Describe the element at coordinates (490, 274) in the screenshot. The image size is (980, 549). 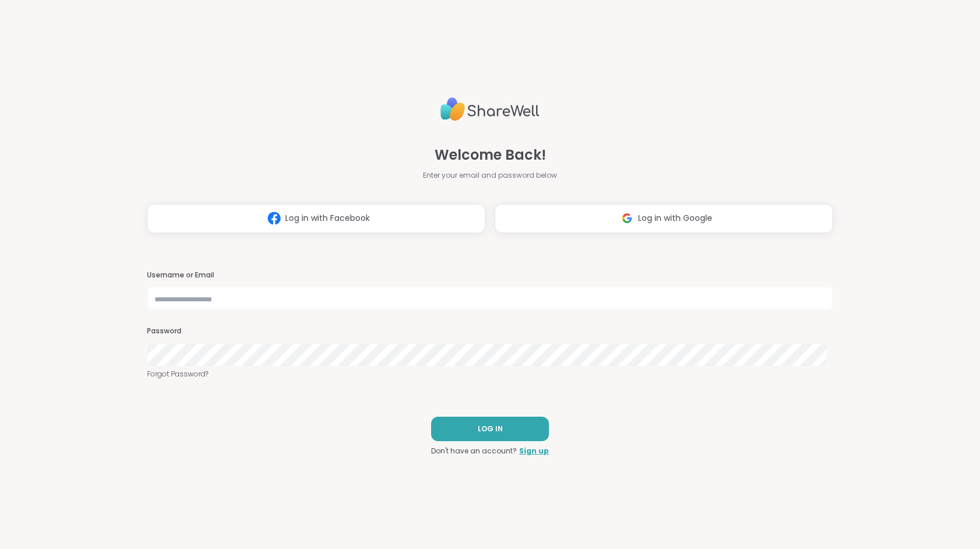
I see `h3: Username or Email` at that location.